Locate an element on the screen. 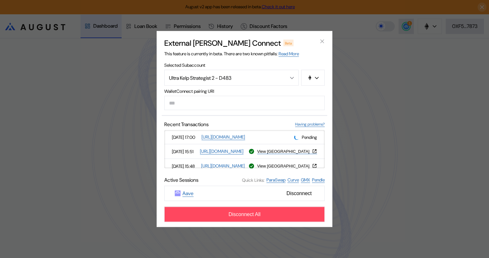  span: Quick Links: is located at coordinates (253, 180).